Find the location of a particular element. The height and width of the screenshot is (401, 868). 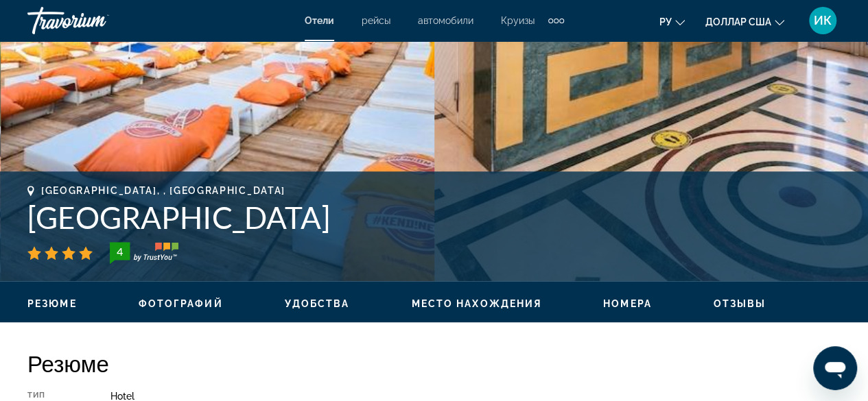

font: Круизы is located at coordinates (517, 21).